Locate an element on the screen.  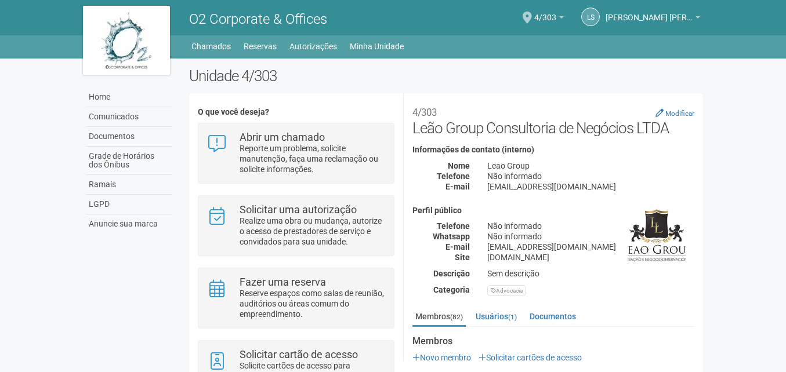
strong: Abrir um chamado is located at coordinates (282, 137).